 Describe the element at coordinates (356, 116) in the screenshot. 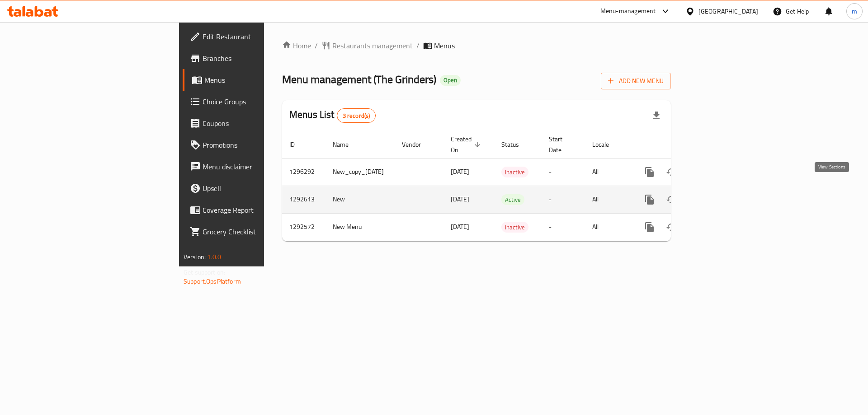

I see `span: 3 record(s)` at that location.